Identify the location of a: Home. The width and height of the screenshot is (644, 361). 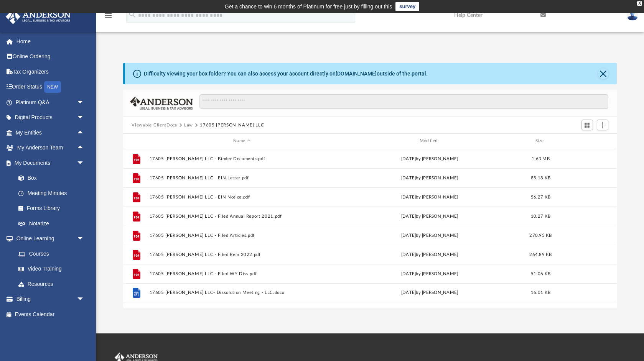
(51, 41).